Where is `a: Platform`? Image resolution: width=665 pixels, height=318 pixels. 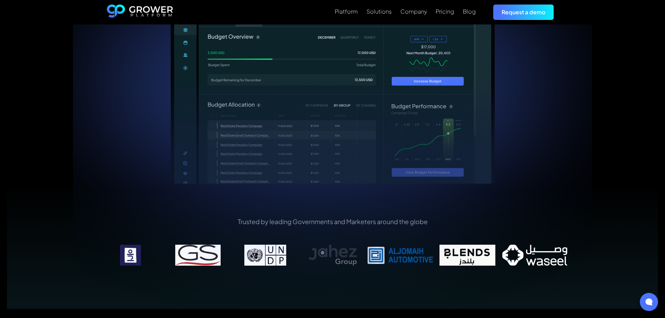 a: Platform is located at coordinates (346, 12).